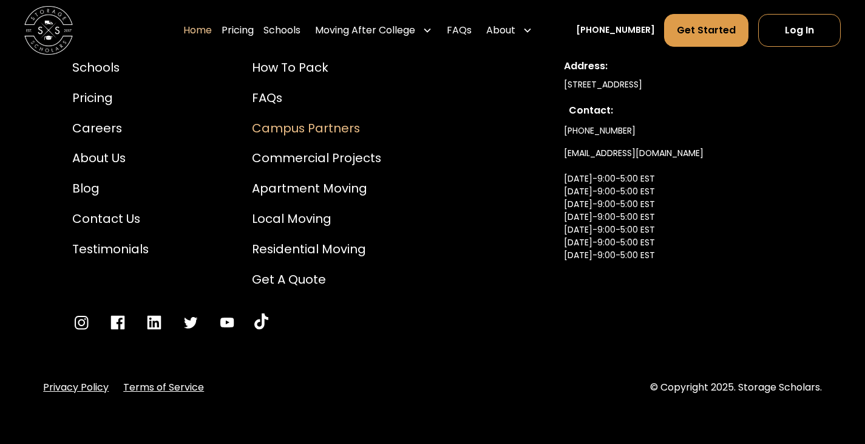 Image resolution: width=865 pixels, height=444 pixels. Describe the element at coordinates (316, 189) in the screenshot. I see `a: Apartment Moving` at that location.